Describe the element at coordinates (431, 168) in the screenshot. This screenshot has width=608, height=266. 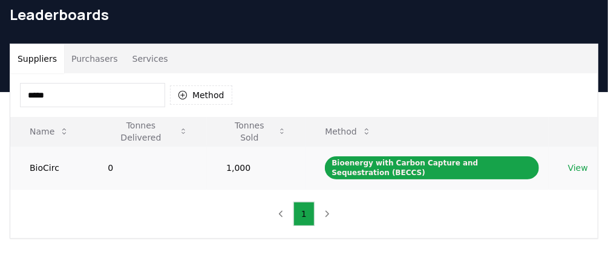
I see `div: Bioenergy with Carbon Capture and Sequestration (BECCS)` at that location.